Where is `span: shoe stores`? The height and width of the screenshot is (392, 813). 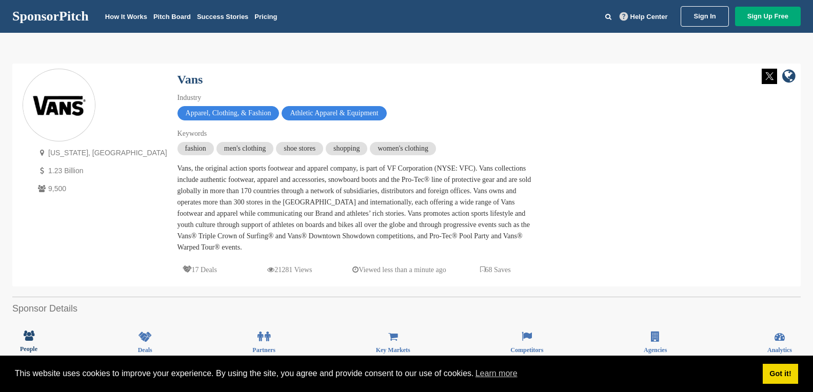 span: shoe stores is located at coordinates (299, 149).